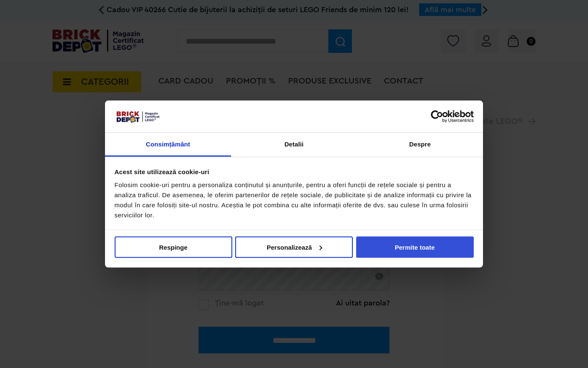 Image resolution: width=588 pixels, height=368 pixels. Describe the element at coordinates (437, 116) in the screenshot. I see `a: Usercentrics Cookiebot - opens in a new window` at that location.